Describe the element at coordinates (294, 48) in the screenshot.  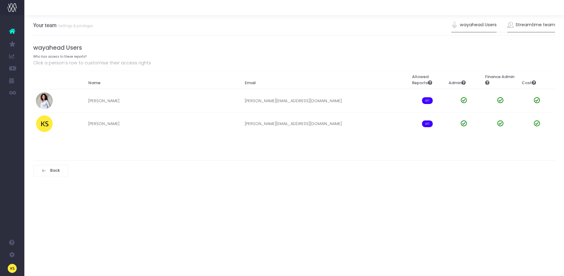
I see `h4: wayahead Users` at that location.